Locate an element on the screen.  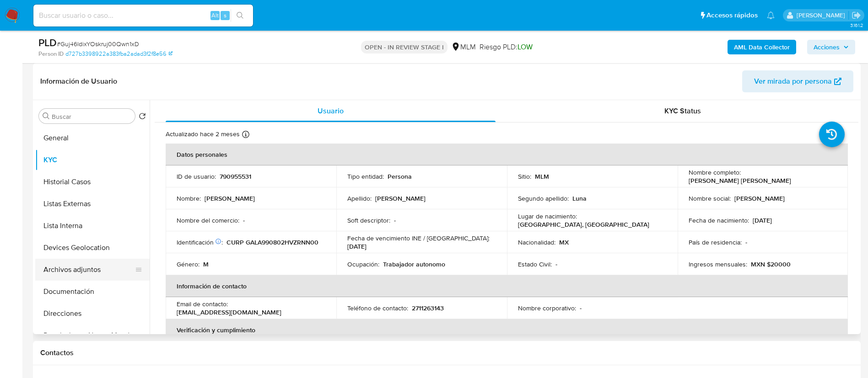
p: Ingresos mensuales : is located at coordinates (718, 265).